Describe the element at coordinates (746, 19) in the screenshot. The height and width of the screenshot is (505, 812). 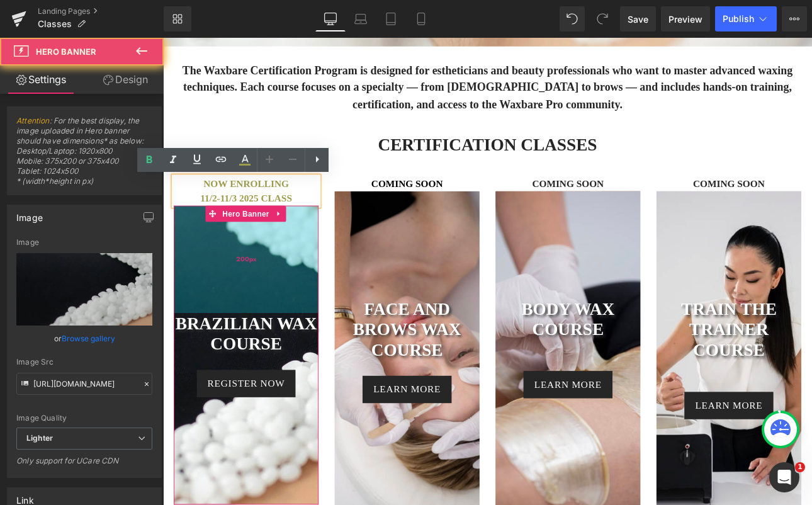
I see `button: Publish` at that location.